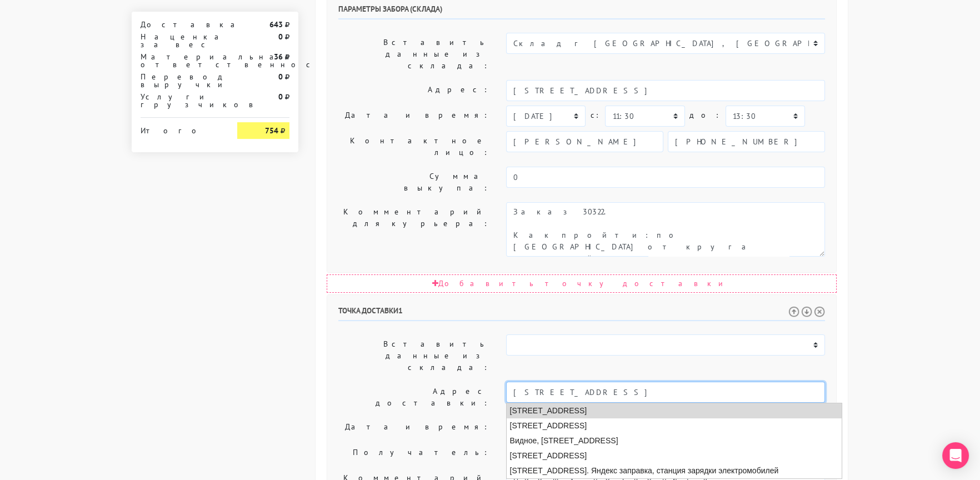 The width and height of the screenshot is (980, 480). I want to click on label: Контактное лицо:, so click(414, 147).